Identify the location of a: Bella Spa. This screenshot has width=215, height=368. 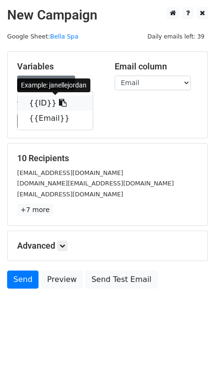
(64, 36).